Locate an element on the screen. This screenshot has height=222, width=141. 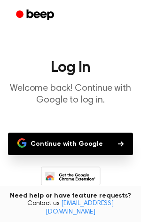
button: Continue with Google is located at coordinates (71, 144).